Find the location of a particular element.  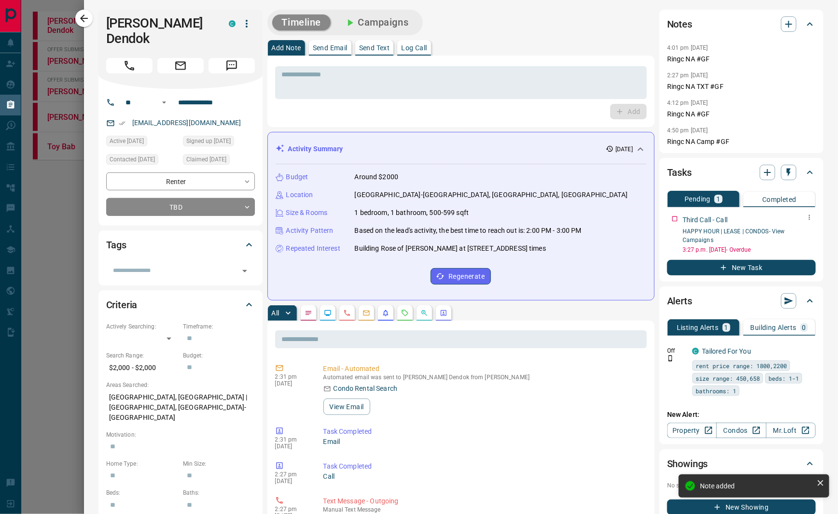

div: Renter is located at coordinates (181, 181).